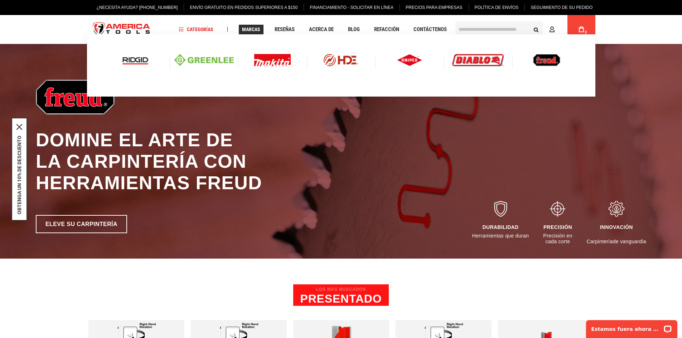  Describe the element at coordinates (410, 60) in the screenshot. I see `img: Logotipo de Knipex` at that location.